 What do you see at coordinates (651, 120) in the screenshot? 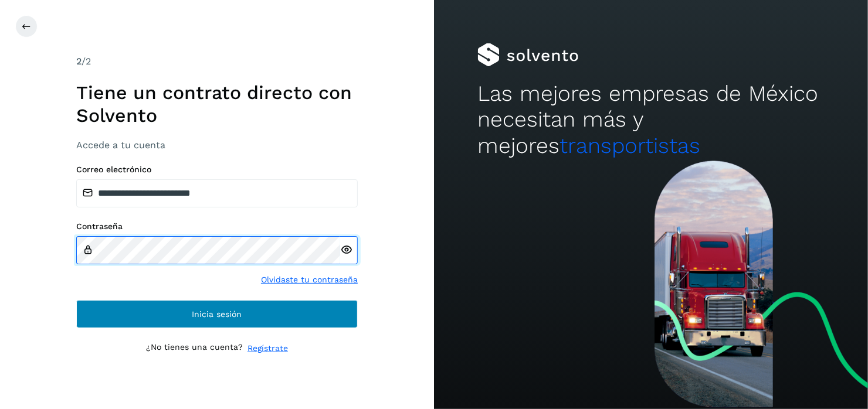
I see `h2: Las mejores empresas de México necesitan más y mejores` at bounding box center [651, 120].